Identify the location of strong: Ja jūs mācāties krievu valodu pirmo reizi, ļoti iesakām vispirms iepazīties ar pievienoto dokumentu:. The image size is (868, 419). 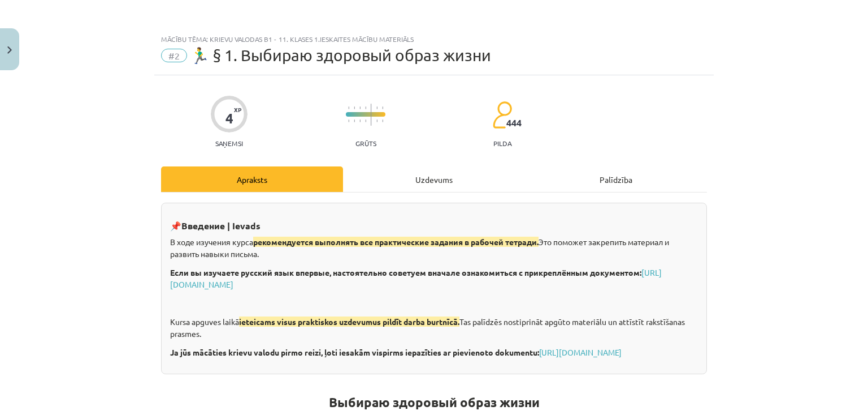
(355, 352).